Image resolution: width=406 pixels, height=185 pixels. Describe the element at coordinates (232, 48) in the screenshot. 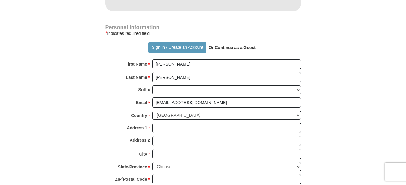

I see `strong: Or Continue as a Guest` at that location.